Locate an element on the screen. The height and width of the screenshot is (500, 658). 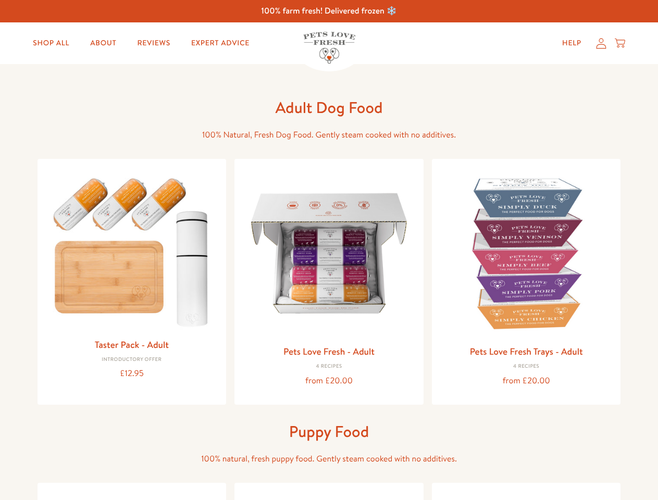
span: 100% Natural, Fresh Dog Food. Gently steam cooked with no additives. is located at coordinates (329, 135).